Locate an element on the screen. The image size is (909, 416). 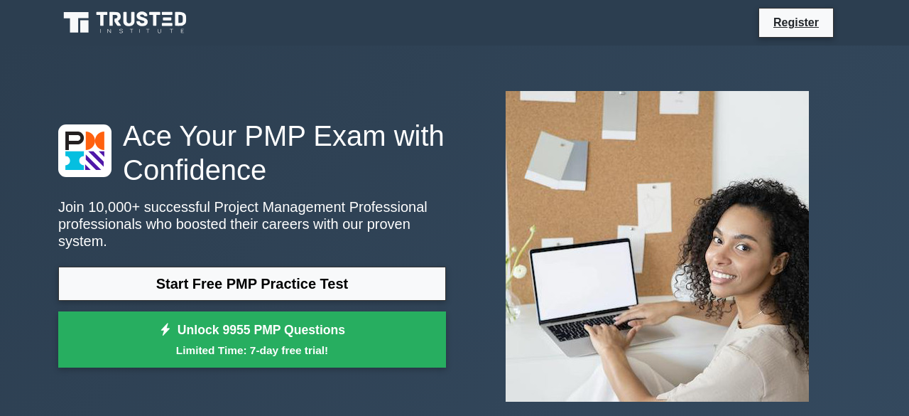
a: Unlock 9955 PMP QuestionsLimited Time: 7-day free trial! is located at coordinates (252, 340).